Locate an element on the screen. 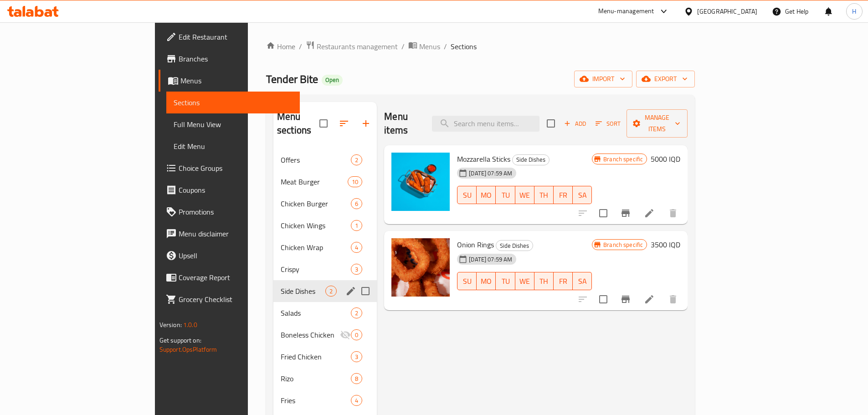 This screenshot has height=415, width=868. div: Salads2 is located at coordinates (325, 313).